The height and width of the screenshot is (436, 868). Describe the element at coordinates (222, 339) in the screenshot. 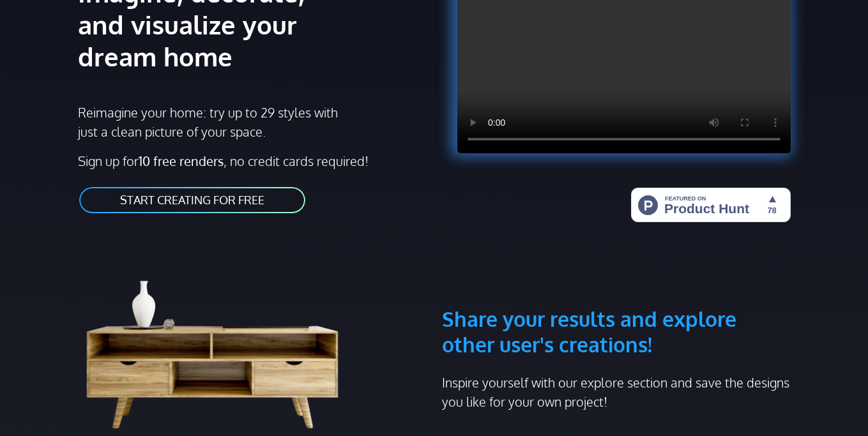

I see `img: living room cabinet` at that location.